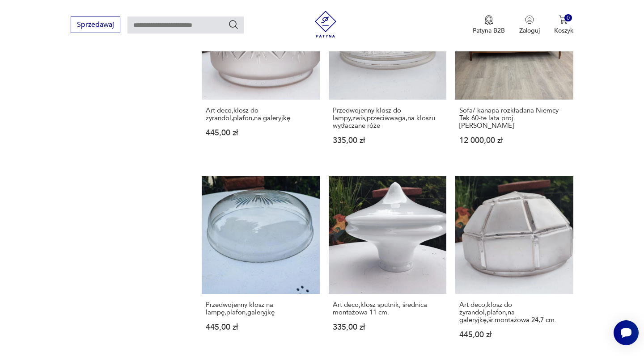 The width and height of the screenshot is (644, 356). What do you see at coordinates (514, 312) in the screenshot?
I see `h3: Art deco,klosz do żyrandol,plafon,na galeryjkę,śr.montażowa 24,7 cm.` at bounding box center [514, 312].